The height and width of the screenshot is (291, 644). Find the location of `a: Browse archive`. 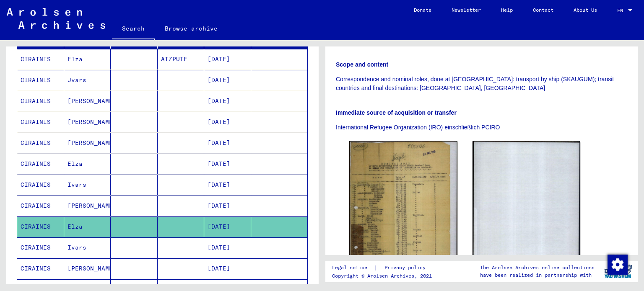

a: Browse archive is located at coordinates (191, 29).